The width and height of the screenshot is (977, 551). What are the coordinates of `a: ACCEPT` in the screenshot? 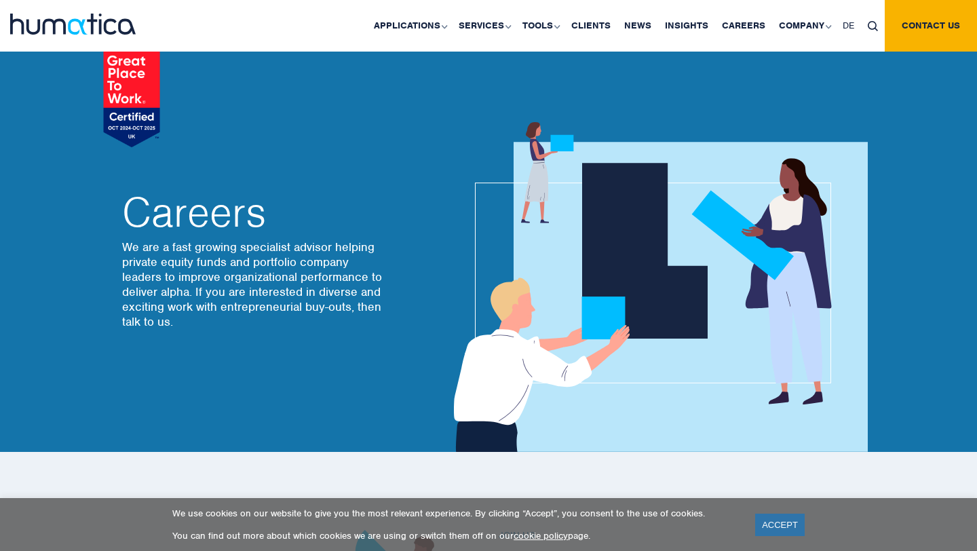 It's located at (780, 524).